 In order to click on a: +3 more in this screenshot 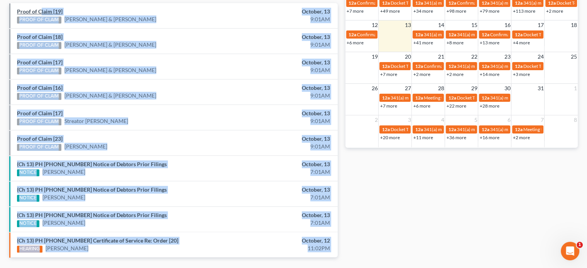, I will do `click(521, 74)`.